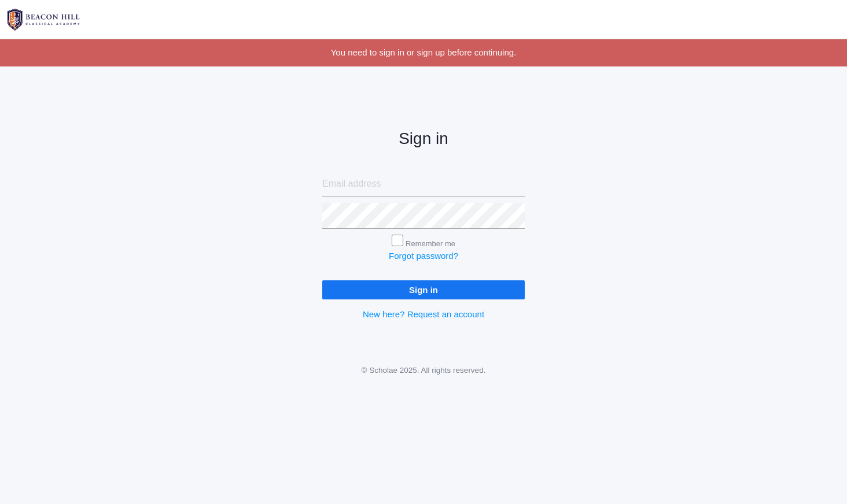 The width and height of the screenshot is (847, 504). I want to click on a: New here? Request an account, so click(424, 314).